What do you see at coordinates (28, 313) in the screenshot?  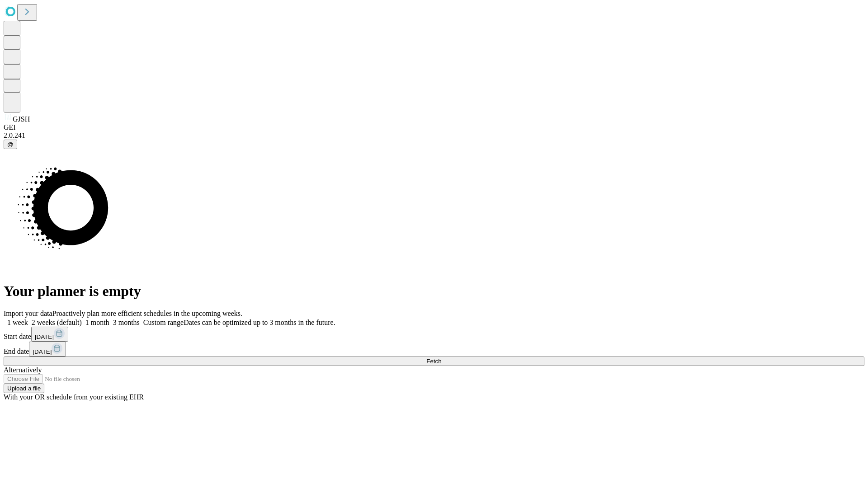 I see `span: Import your data` at bounding box center [28, 313].